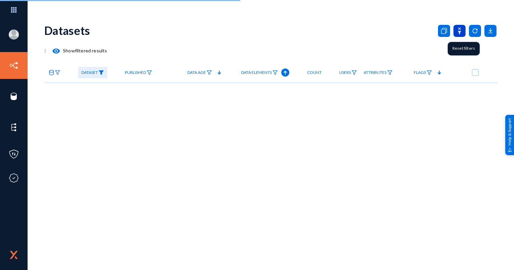 This screenshot has width=514, height=270. Describe the element at coordinates (199, 73) in the screenshot. I see `a: Data Age` at that location.